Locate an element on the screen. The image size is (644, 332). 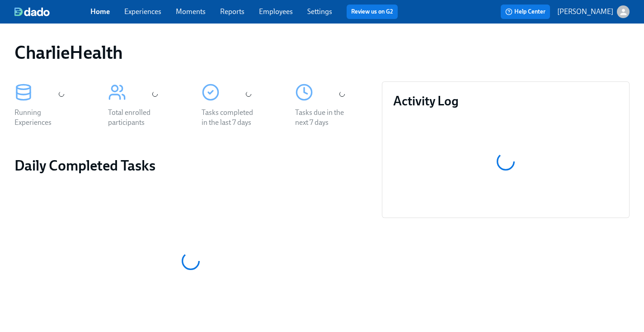
div: Tasks completed in the last 7 days is located at coordinates (230, 118).